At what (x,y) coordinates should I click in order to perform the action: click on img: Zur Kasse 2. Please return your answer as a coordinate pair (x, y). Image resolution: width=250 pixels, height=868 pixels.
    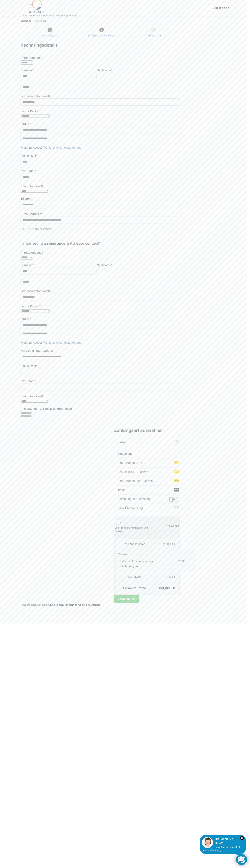
    Looking at the image, I should click on (177, 463).